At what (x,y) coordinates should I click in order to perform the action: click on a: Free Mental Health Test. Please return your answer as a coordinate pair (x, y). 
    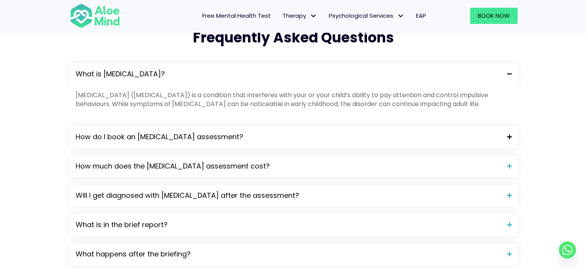
    Looking at the image, I should click on (237, 16).